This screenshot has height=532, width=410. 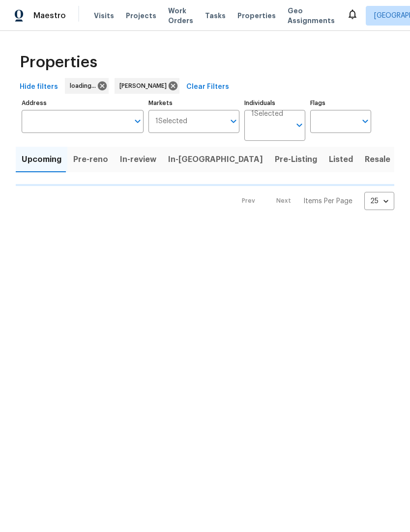 I want to click on span: Resale, so click(x=377, y=159).